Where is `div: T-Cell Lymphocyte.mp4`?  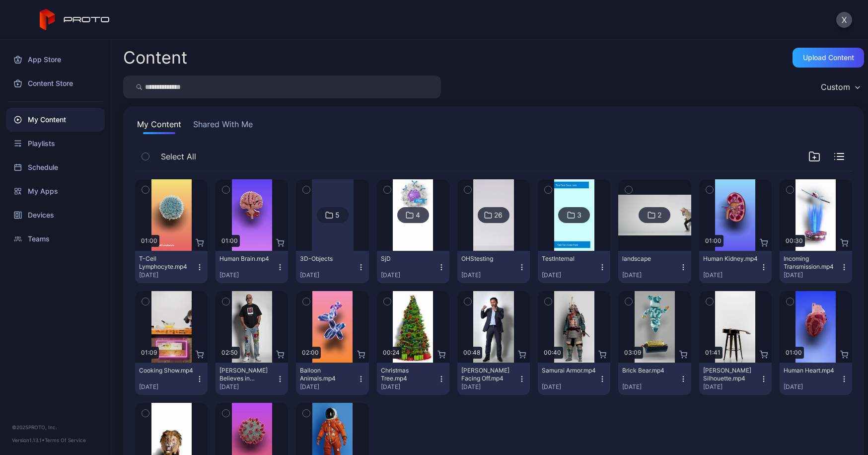 div: T-Cell Lymphocyte.mp4 is located at coordinates (167, 263).